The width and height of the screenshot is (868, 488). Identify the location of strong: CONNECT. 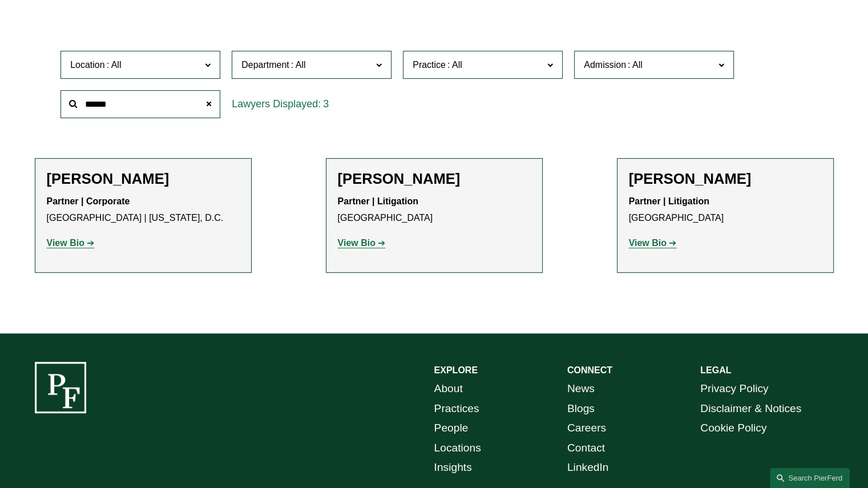
(590, 370).